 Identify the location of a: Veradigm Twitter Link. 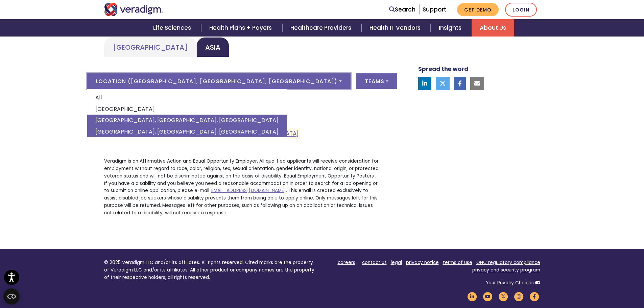
(503, 296).